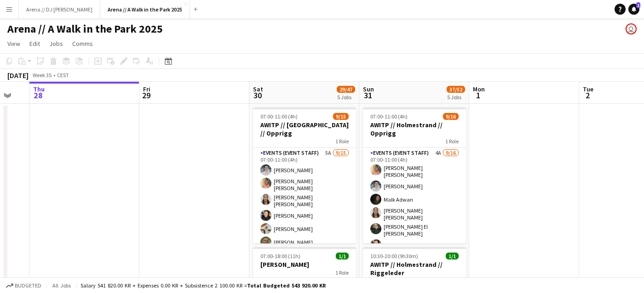 This screenshot has height=293, width=644. What do you see at coordinates (35, 44) in the screenshot?
I see `span: Edit` at bounding box center [35, 44].